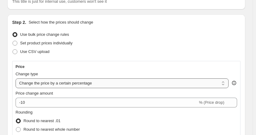  What do you see at coordinates (234, 83) in the screenshot?
I see `div: help` at bounding box center [234, 83].